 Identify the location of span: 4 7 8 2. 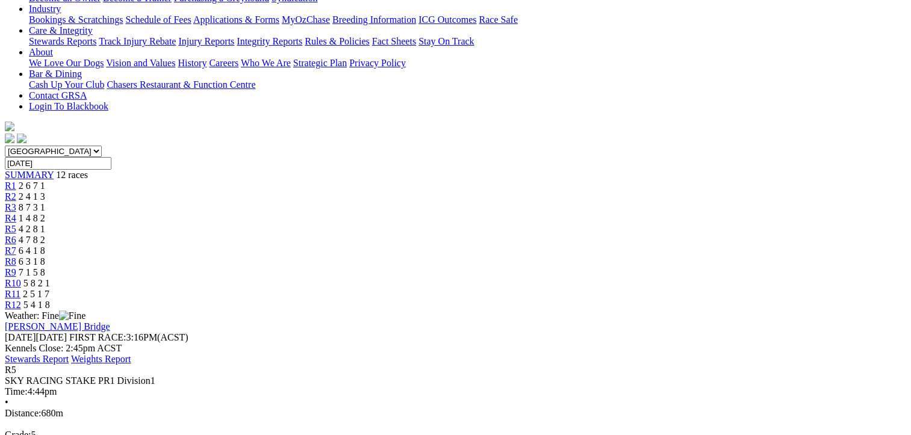
(32, 240).